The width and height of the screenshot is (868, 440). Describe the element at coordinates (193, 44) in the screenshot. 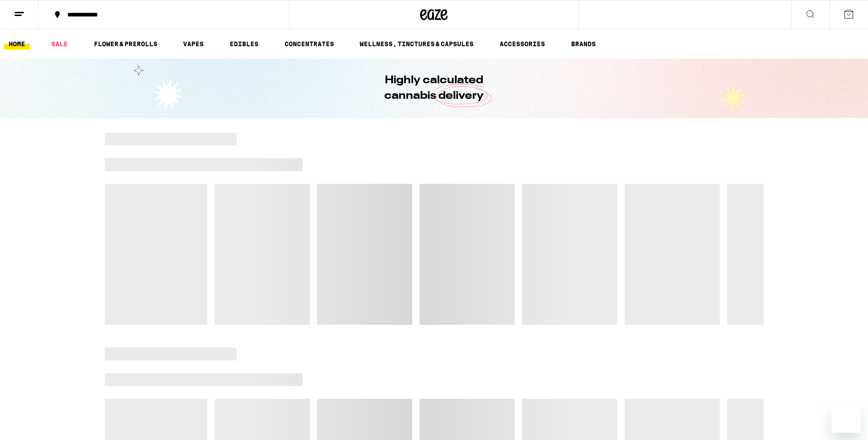

I see `a: VAPES` at that location.